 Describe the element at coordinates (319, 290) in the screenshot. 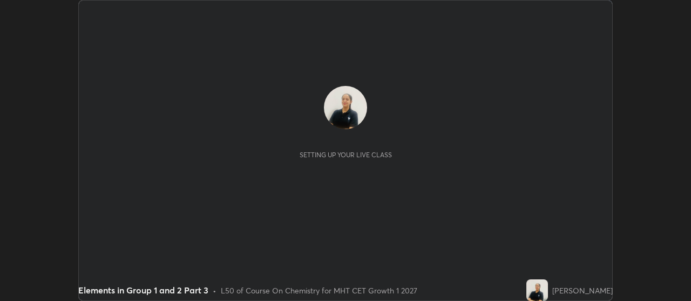

I see `div: L50 of Course On Chemistry for MHT CET Growth 1 2027` at that location.